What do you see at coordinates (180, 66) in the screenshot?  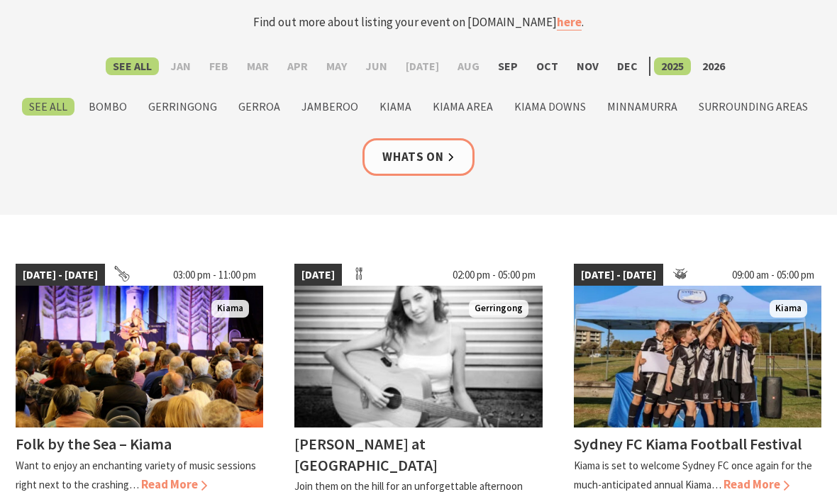 I see `label: Jan` at bounding box center [180, 66].